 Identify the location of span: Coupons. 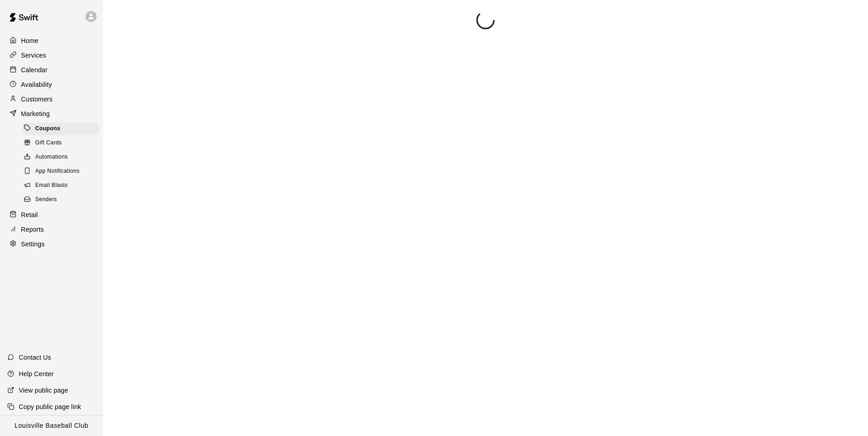
(47, 129).